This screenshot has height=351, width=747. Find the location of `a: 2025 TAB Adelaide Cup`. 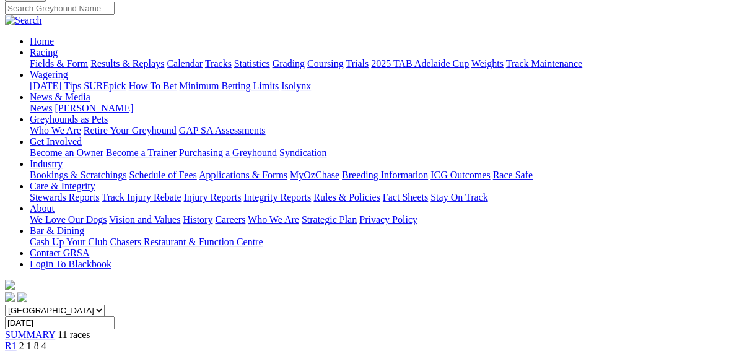

a: 2025 TAB Adelaide Cup is located at coordinates (420, 63).